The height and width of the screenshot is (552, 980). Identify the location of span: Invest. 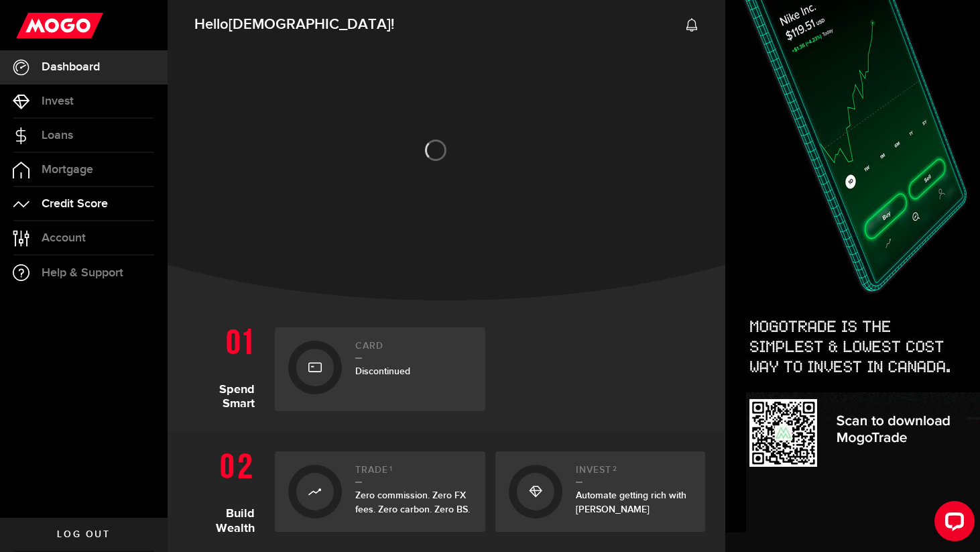
(58, 101).